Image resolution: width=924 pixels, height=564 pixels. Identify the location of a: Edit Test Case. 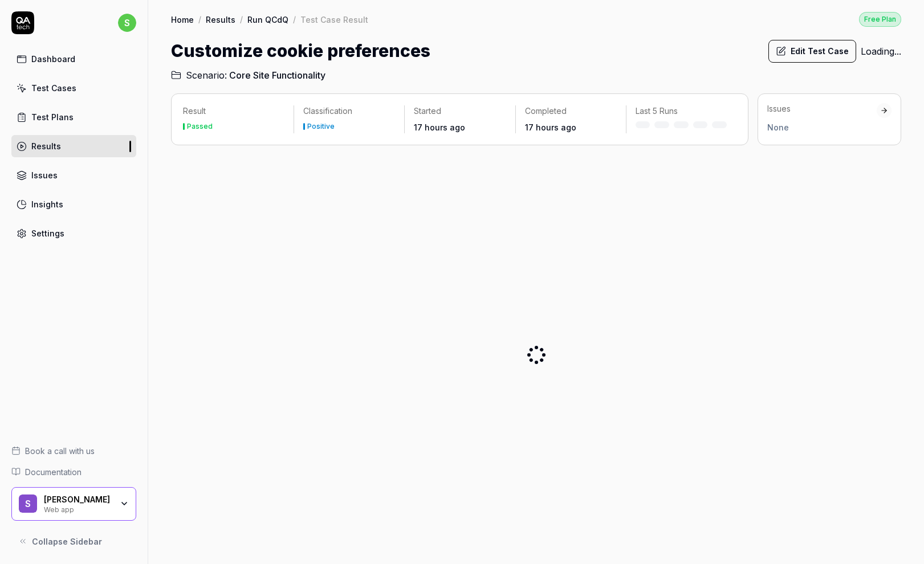
(812, 51).